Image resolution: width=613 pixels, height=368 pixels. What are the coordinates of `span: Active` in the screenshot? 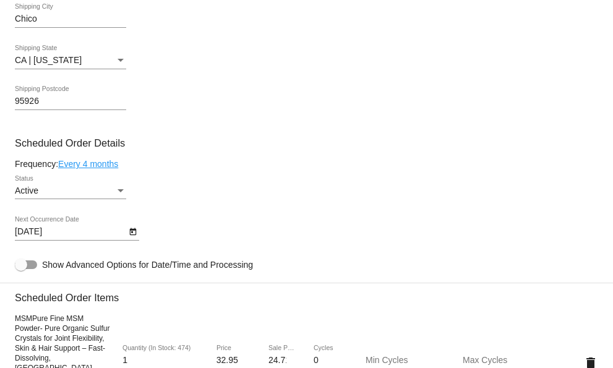 It's located at (27, 191).